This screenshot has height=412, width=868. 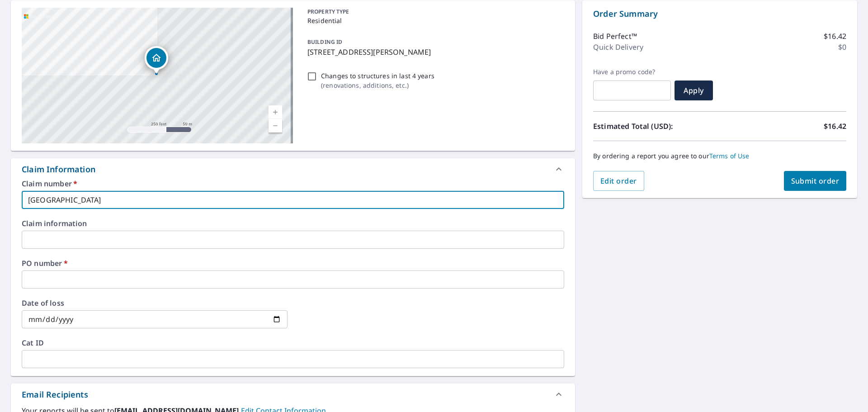 I want to click on a: Terms of Use, so click(x=730, y=155).